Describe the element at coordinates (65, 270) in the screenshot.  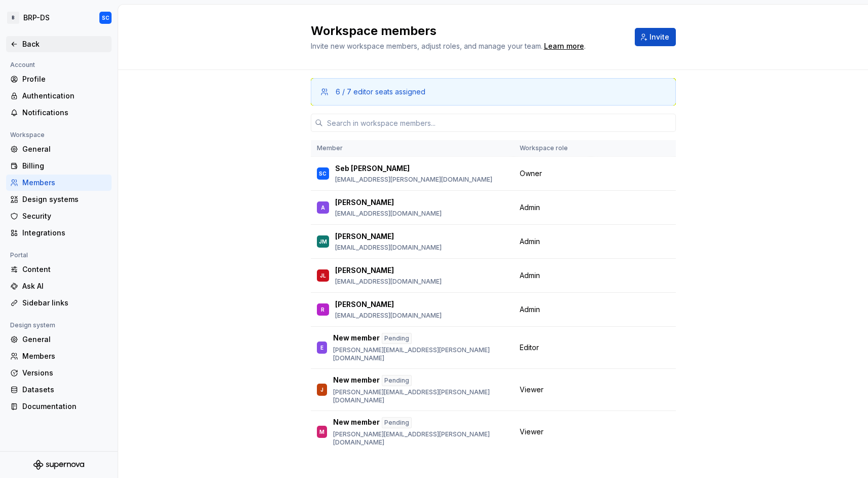
I see `div: Content` at that location.